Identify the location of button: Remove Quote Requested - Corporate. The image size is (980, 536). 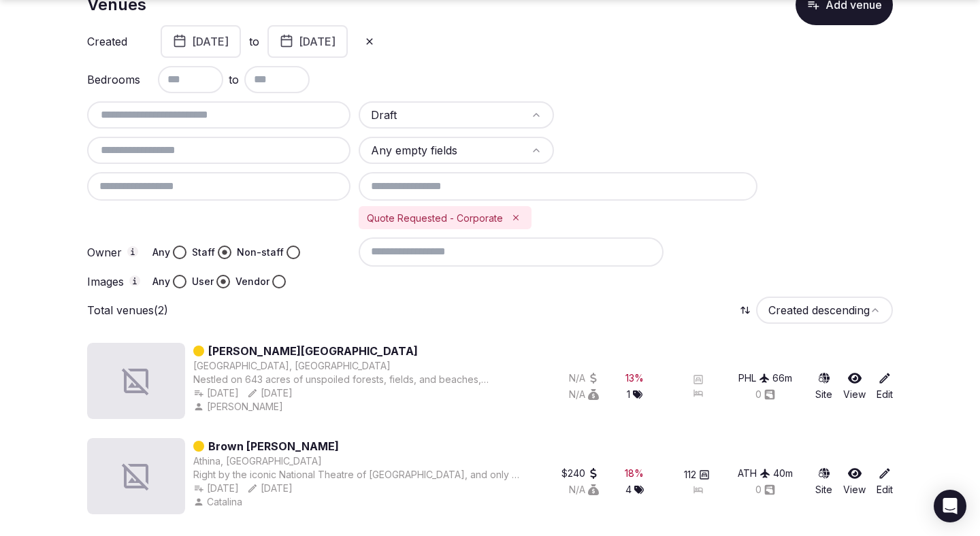
(516, 218).